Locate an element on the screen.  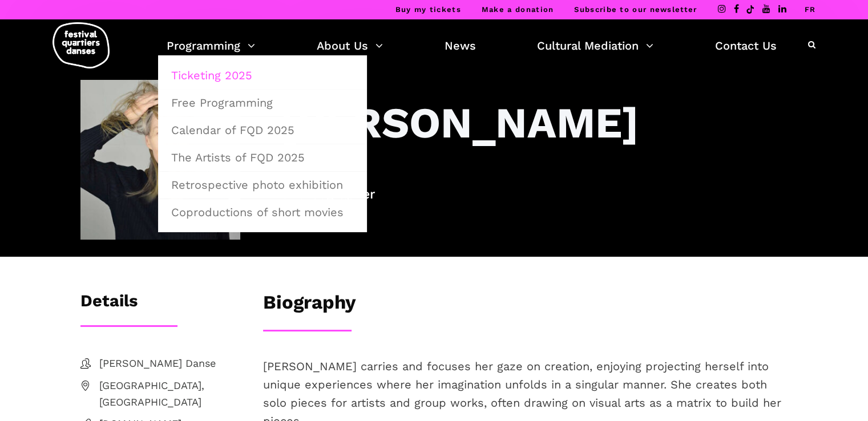
h3: Details is located at coordinates (109, 305).